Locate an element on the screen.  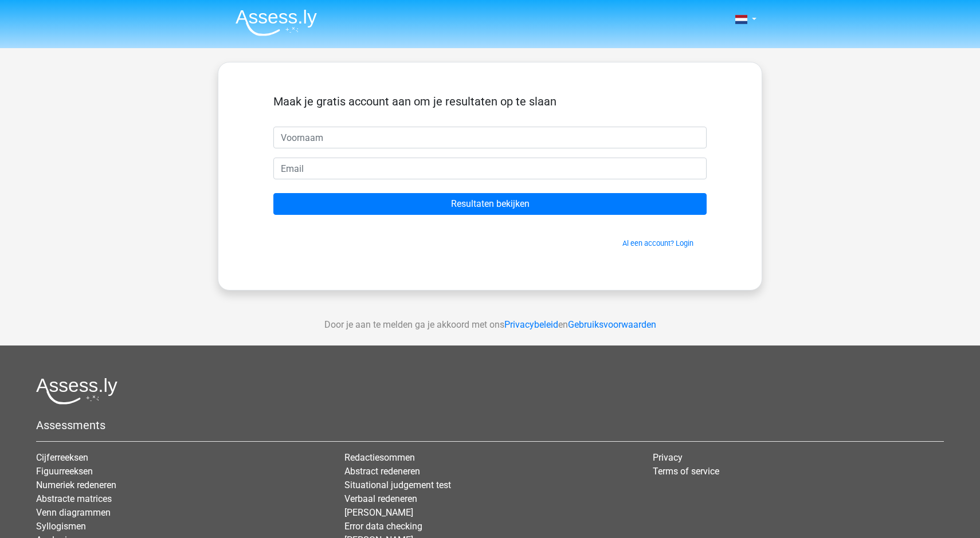
a: Abstracte matrices is located at coordinates (74, 498).